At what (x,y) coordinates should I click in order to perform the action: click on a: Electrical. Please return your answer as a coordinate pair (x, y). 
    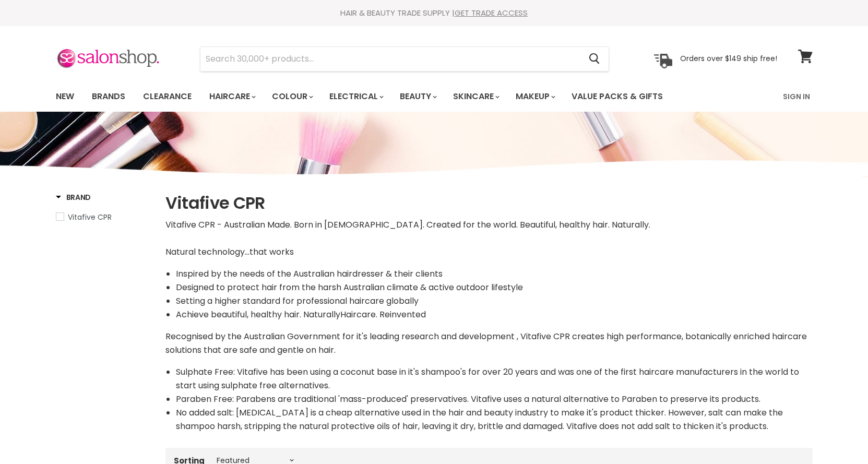
    Looking at the image, I should click on (356, 97).